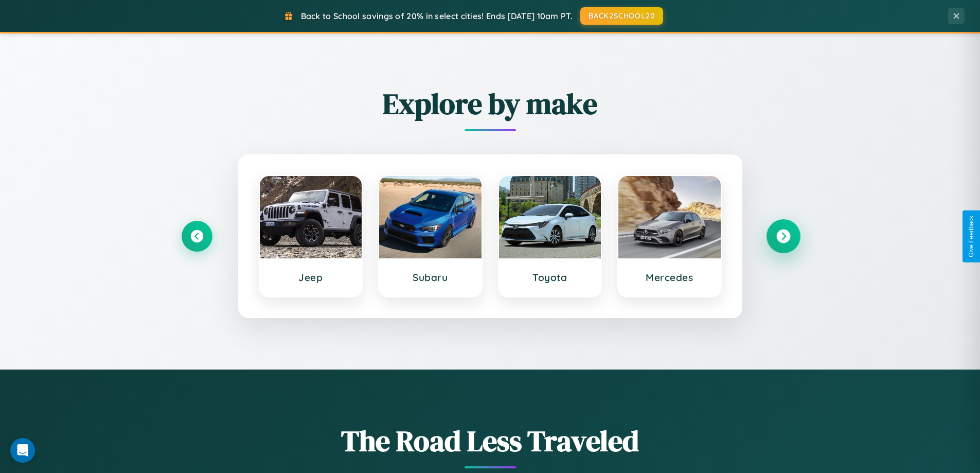 The width and height of the screenshot is (980, 473). What do you see at coordinates (430, 278) in the screenshot?
I see `h3: Subaru` at bounding box center [430, 278].